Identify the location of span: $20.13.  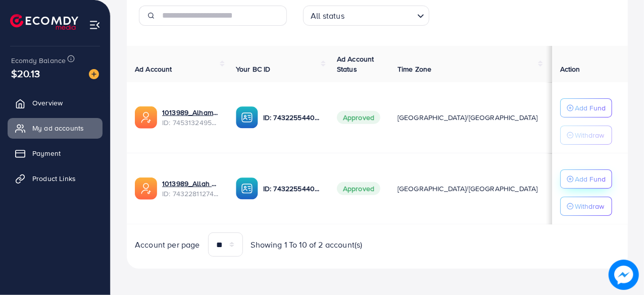
(25, 74).